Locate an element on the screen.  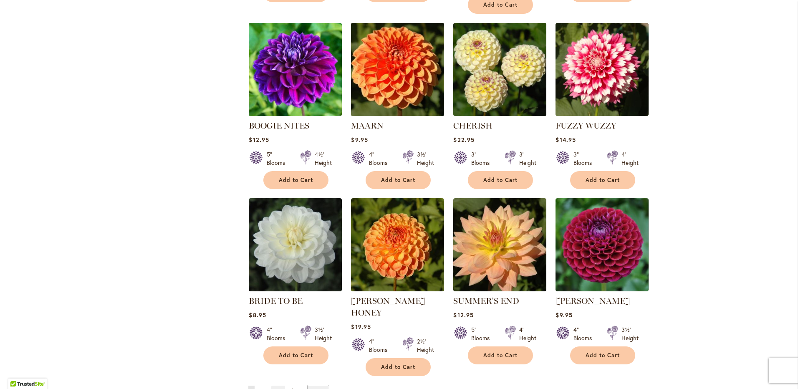
img: SUMMER'S END is located at coordinates (500, 245).